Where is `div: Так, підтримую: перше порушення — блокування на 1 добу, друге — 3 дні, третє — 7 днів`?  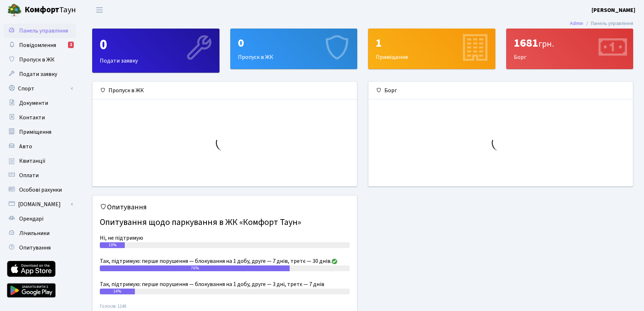 div: Так, підтримую: перше порушення — блокування на 1 добу, друге — 3 дні, третє — 7 днів is located at coordinates (224, 284).